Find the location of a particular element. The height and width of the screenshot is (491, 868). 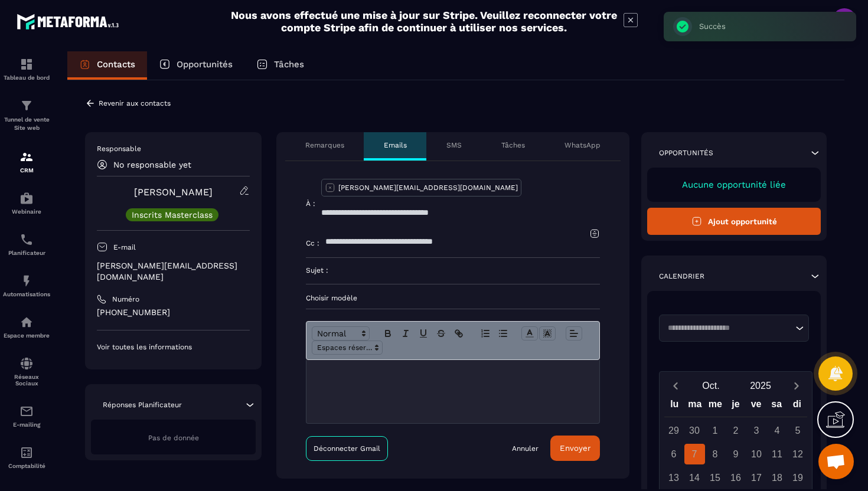

div: 12 is located at coordinates (798, 453).